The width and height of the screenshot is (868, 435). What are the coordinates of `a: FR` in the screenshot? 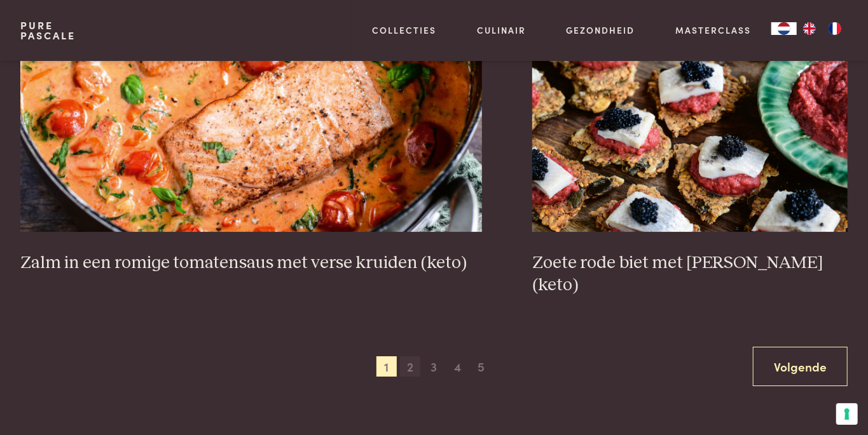 It's located at (835, 29).